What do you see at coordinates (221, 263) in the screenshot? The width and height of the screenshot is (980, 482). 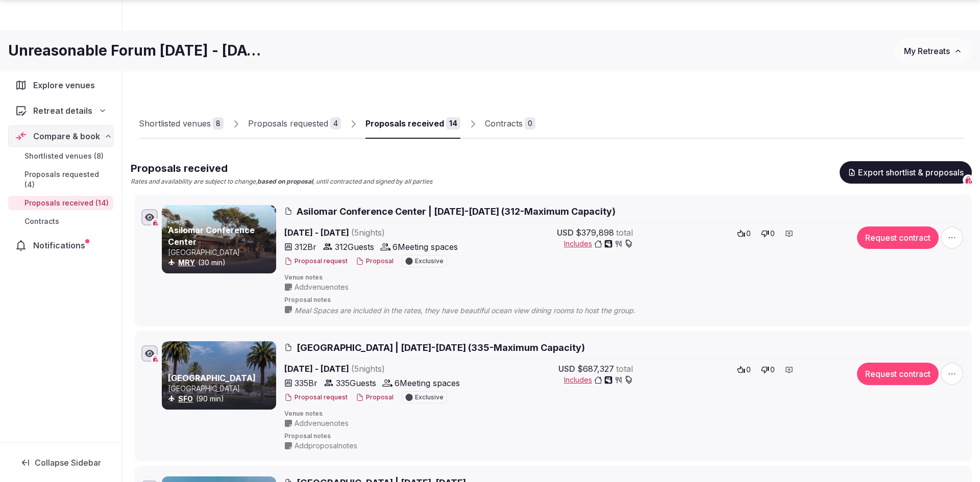 I see `div: (30 min)` at bounding box center [221, 263].